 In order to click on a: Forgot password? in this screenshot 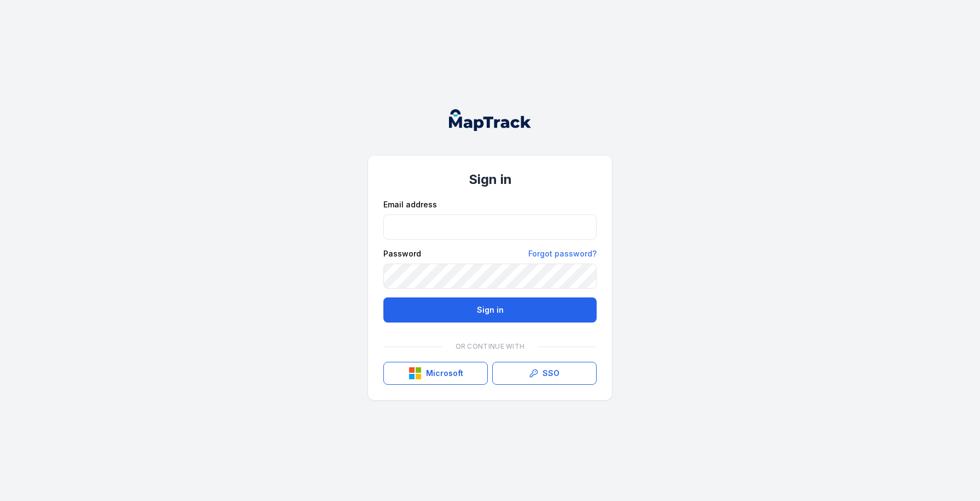, I will do `click(562, 254)`.